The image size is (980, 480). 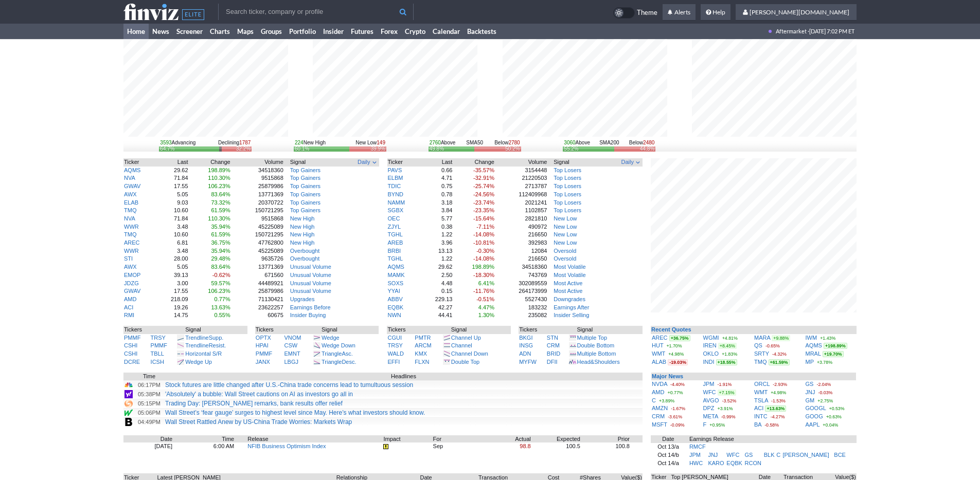 What do you see at coordinates (446, 32) in the screenshot?
I see `a: Calendar` at bounding box center [446, 32].